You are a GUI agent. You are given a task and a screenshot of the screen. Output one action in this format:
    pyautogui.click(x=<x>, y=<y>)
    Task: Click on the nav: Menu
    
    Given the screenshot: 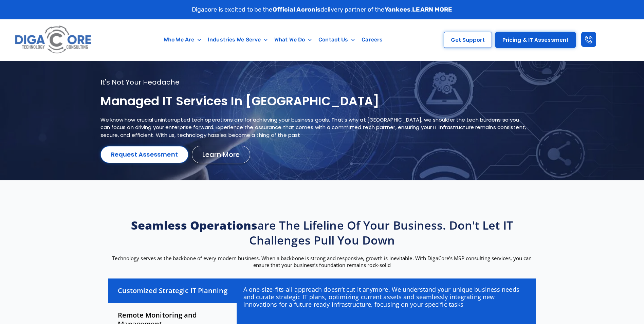 What is the action you would take?
    pyautogui.click(x=273, y=40)
    